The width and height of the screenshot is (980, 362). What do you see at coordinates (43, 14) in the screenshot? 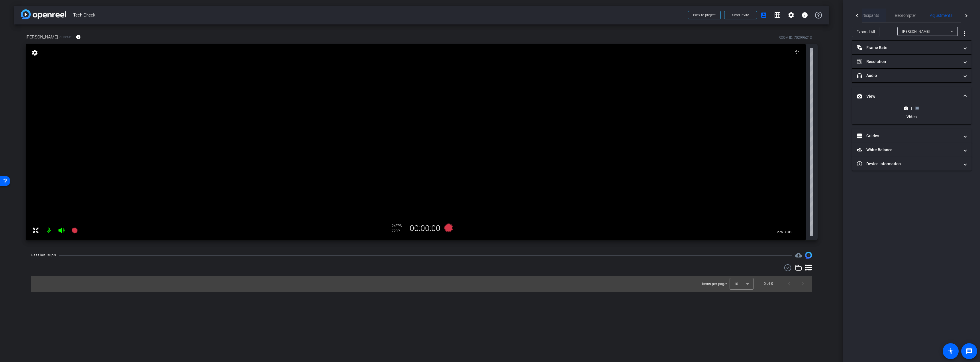
I see `img: app-logo` at bounding box center [43, 14].